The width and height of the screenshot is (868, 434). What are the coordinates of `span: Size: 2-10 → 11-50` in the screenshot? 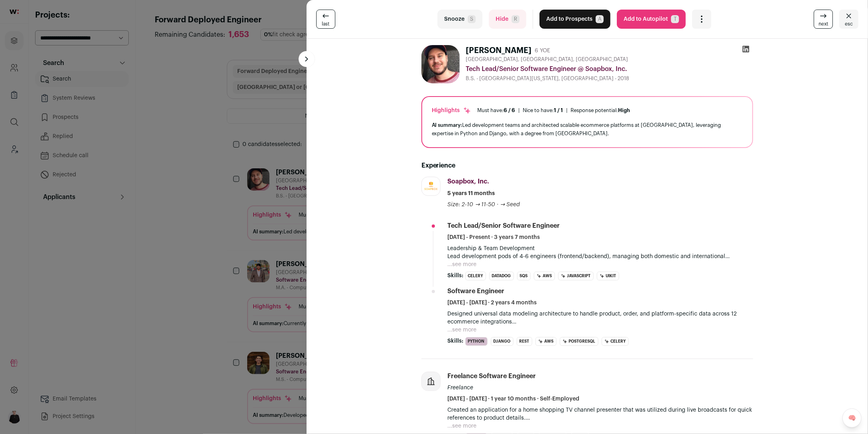 It's located at (471, 205).